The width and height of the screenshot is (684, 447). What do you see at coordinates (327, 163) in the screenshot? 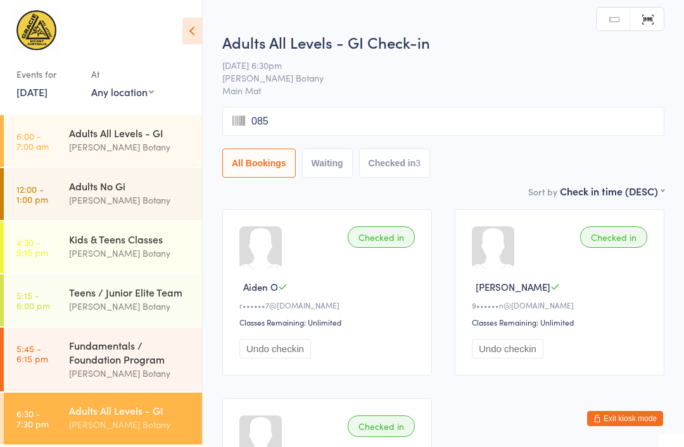
I see `button: Waiting` at bounding box center [327, 163].